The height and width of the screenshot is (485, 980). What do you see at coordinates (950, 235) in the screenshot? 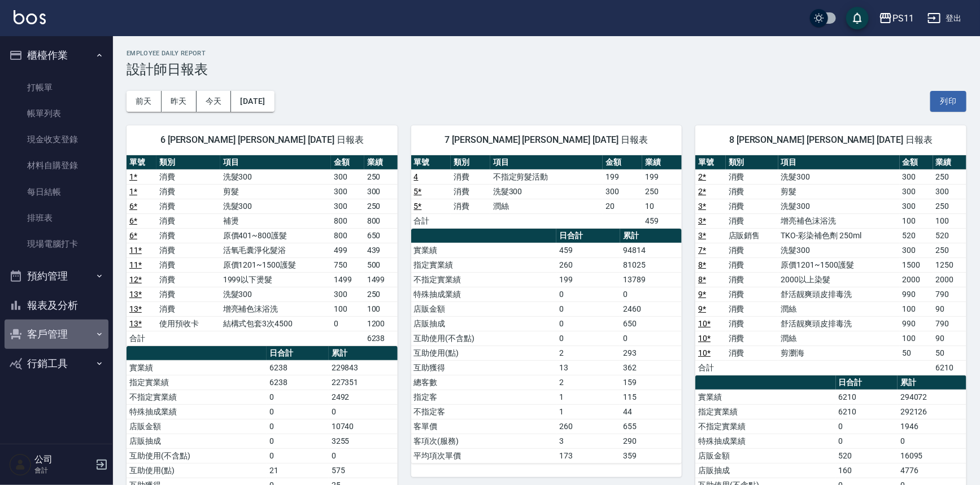
I see `td: 520` at bounding box center [950, 235].